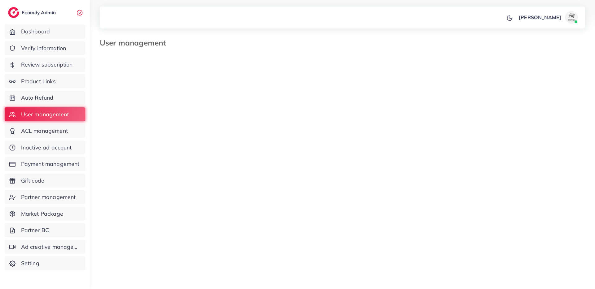 The height and width of the screenshot is (289, 595). Describe the element at coordinates (51, 247) in the screenshot. I see `span: Ad creative management` at that location.